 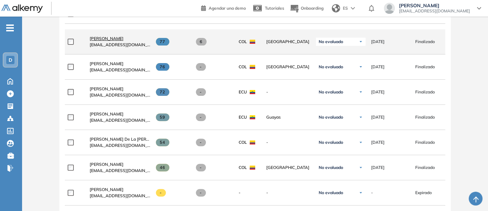 I want to click on span: 72, so click(x=162, y=92).